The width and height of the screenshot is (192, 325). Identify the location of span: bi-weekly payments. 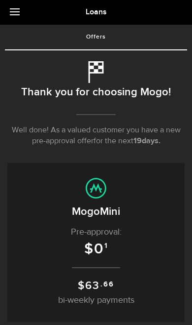
(96, 300).